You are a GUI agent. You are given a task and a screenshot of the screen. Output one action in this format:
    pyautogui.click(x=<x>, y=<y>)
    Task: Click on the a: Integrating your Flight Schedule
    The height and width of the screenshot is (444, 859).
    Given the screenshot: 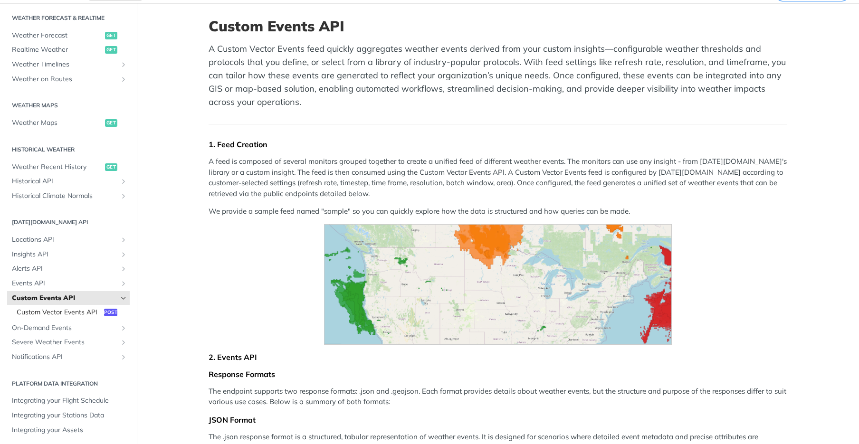 What is the action you would take?
    pyautogui.click(x=68, y=401)
    